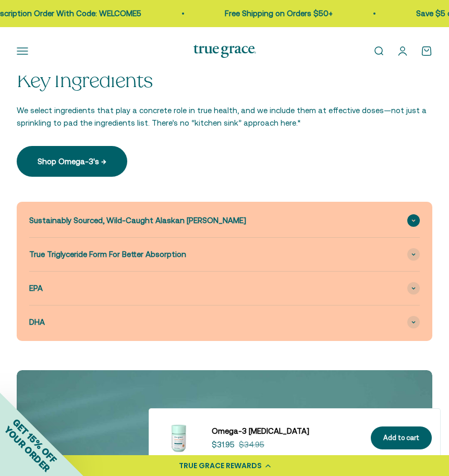  What do you see at coordinates (224, 80) in the screenshot?
I see `h2: Key Ingredients` at bounding box center [224, 80].